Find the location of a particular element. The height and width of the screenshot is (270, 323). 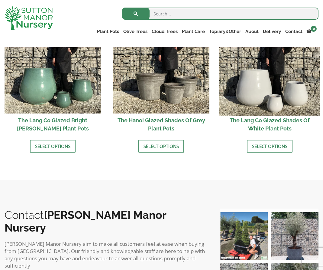

a: Plant Pots is located at coordinates (108, 31).